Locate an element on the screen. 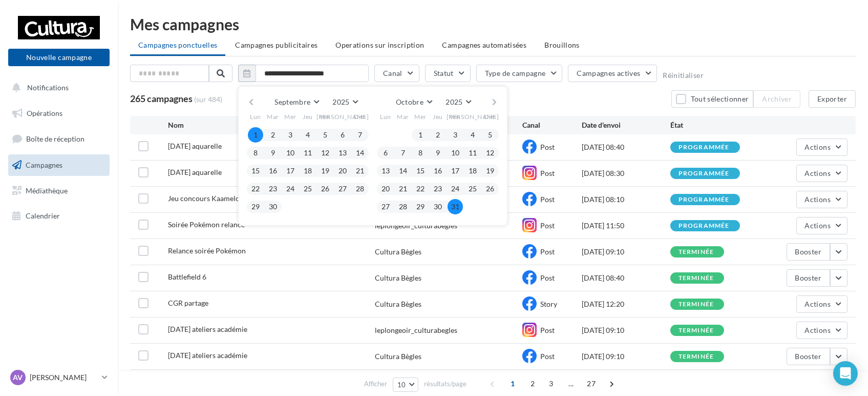 The height and width of the screenshot is (396, 868). button: 19 is located at coordinates (325, 171).